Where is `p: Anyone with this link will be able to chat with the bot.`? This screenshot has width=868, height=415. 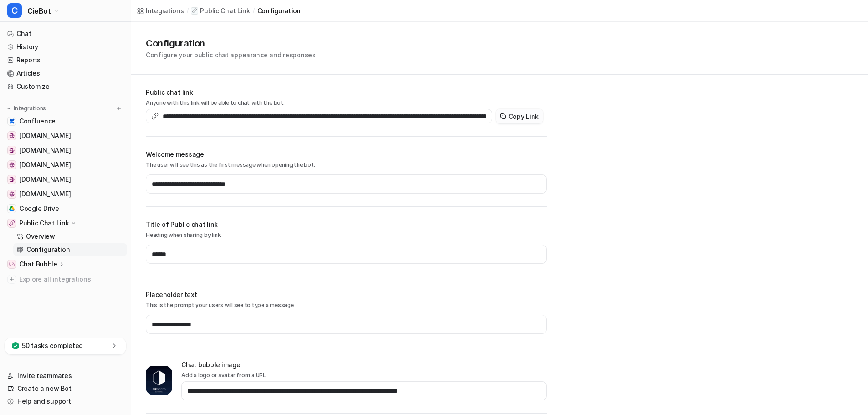 p: Anyone with this link will be able to chat with the bot. is located at coordinates (346, 103).